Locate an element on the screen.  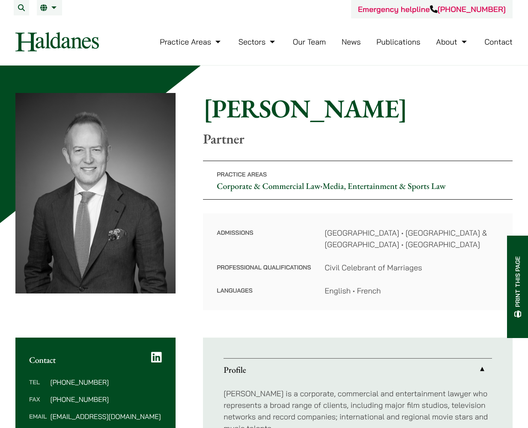
a: Corporate & Commercial Law is located at coordinates (268, 186).